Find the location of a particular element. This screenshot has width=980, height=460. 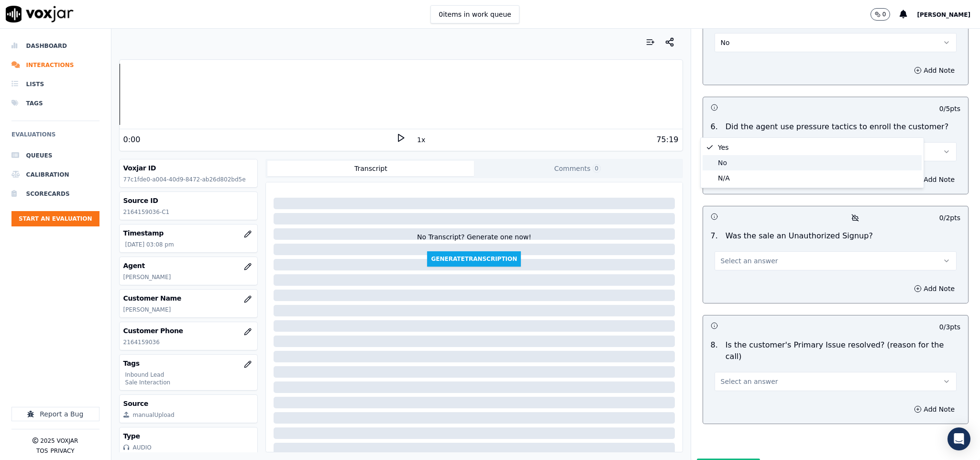

li: Dashboard is located at coordinates (56, 46).